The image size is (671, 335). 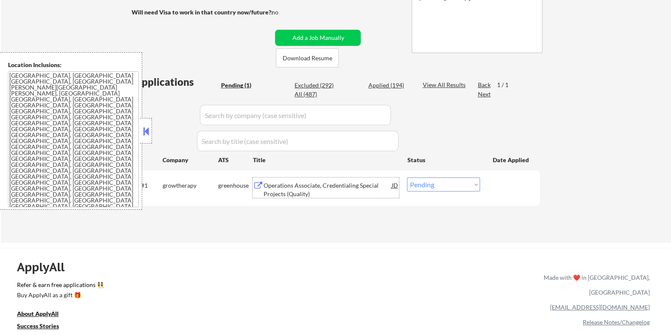 What do you see at coordinates (297, 141) in the screenshot?
I see `input: Search by title (case sensitive)` at bounding box center [297, 141].